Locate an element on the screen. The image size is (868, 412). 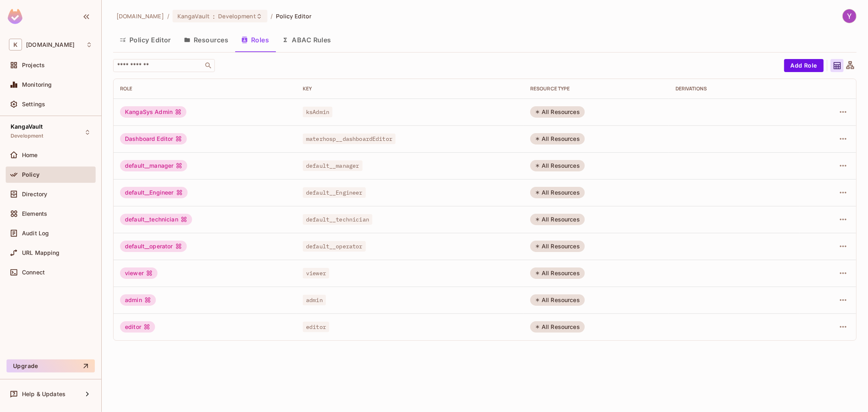
span: URL Mapping is located at coordinates (41, 253).